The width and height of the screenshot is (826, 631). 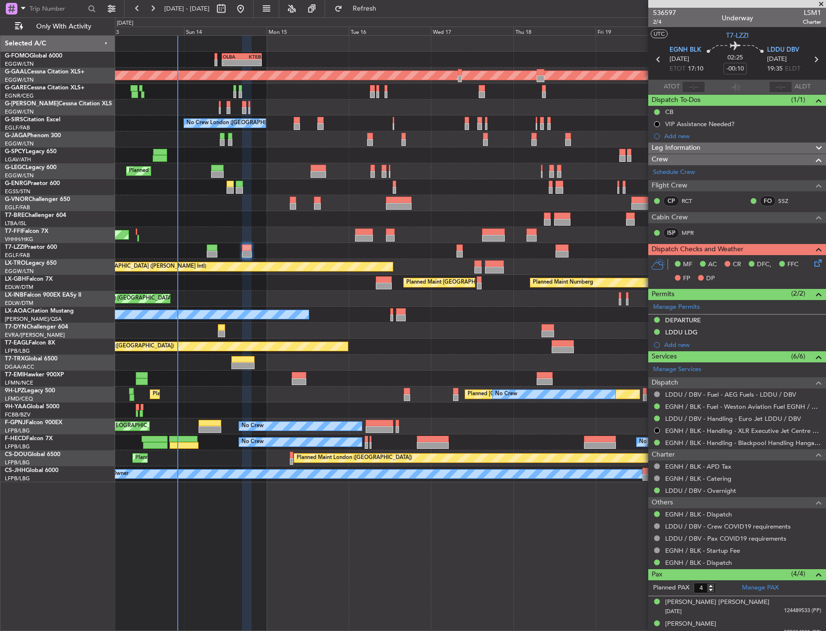 What do you see at coordinates (674, 172) in the screenshot?
I see `a: Schedule Crew` at bounding box center [674, 172].